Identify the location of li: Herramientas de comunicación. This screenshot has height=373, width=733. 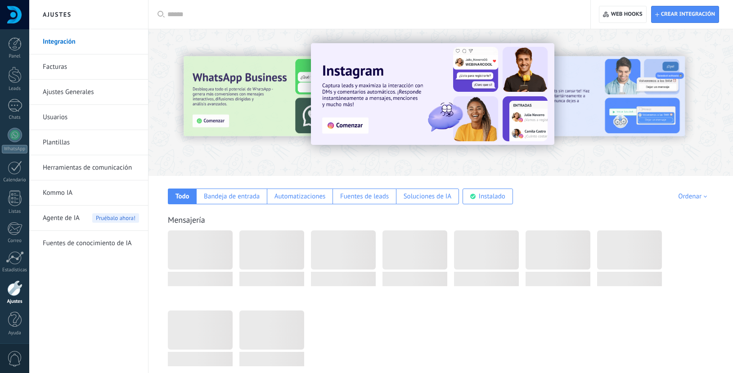
(89, 168).